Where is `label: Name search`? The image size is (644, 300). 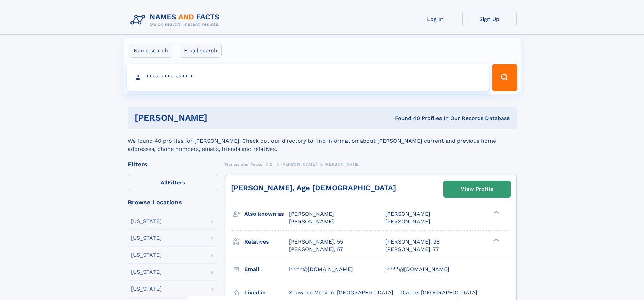
label: Name search is located at coordinates (151, 51).